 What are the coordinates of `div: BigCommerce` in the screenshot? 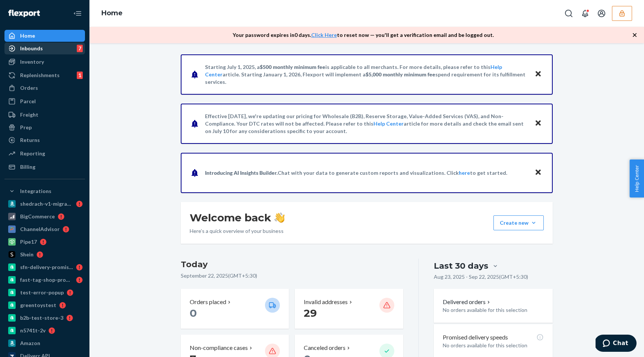 It's located at (37, 216).